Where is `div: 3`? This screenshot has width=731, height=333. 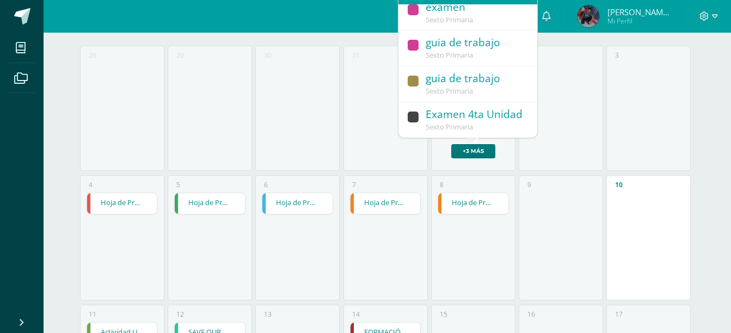
div: 3 is located at coordinates (616, 55).